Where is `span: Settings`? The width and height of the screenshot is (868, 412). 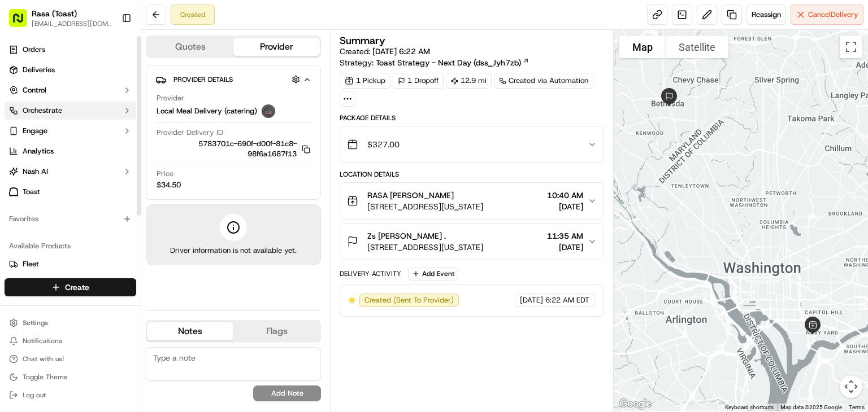 span: Settings is located at coordinates (35, 323).